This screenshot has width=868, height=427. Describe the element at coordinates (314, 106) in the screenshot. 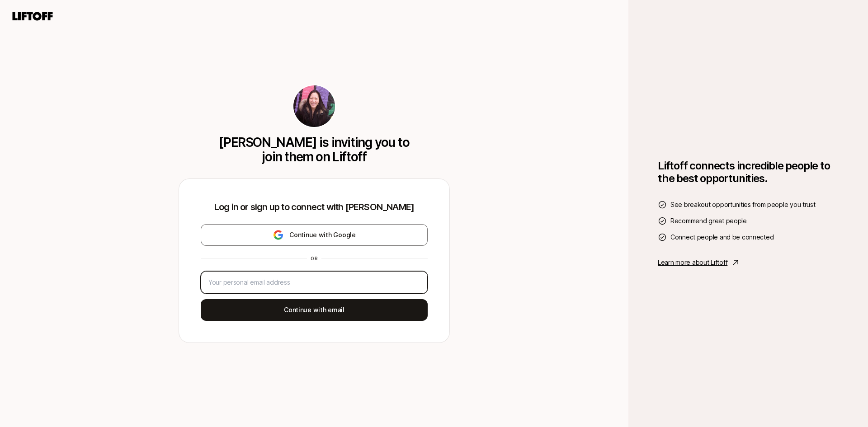

I see `img: ACg8ocJdX7f-8zoTfKRxiSwKvs6pF0WNaeIs2k3I9X9o3MI8iuERhKUt=s160-c` at that location.